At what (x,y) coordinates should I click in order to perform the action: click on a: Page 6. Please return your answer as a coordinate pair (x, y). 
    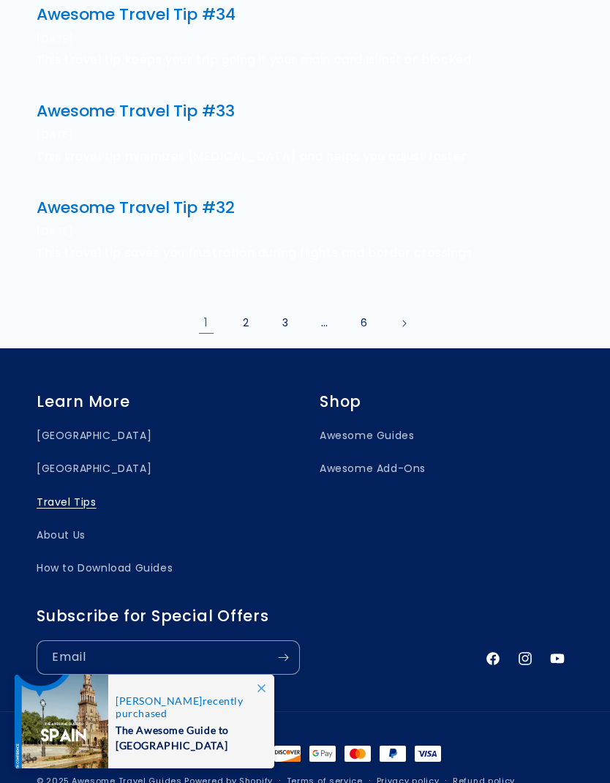
    Looking at the image, I should click on (364, 323).